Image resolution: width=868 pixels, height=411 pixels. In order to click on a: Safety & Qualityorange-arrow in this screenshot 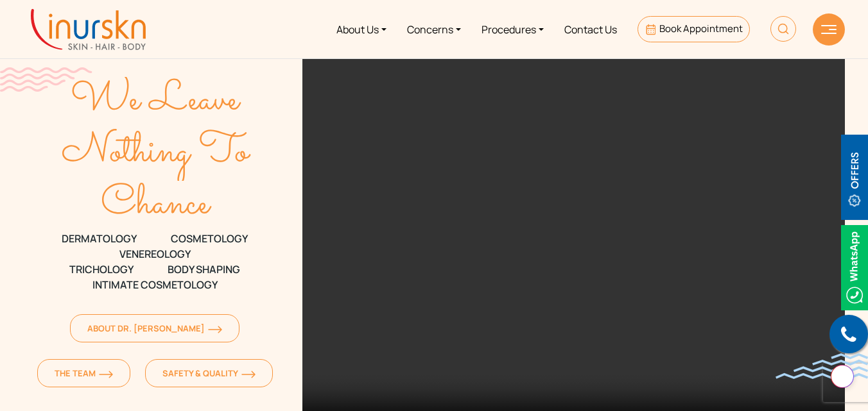, I will do `click(209, 373)`.